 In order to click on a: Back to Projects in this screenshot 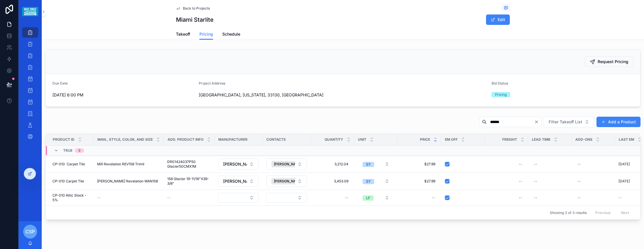, I will do `click(193, 9)`.